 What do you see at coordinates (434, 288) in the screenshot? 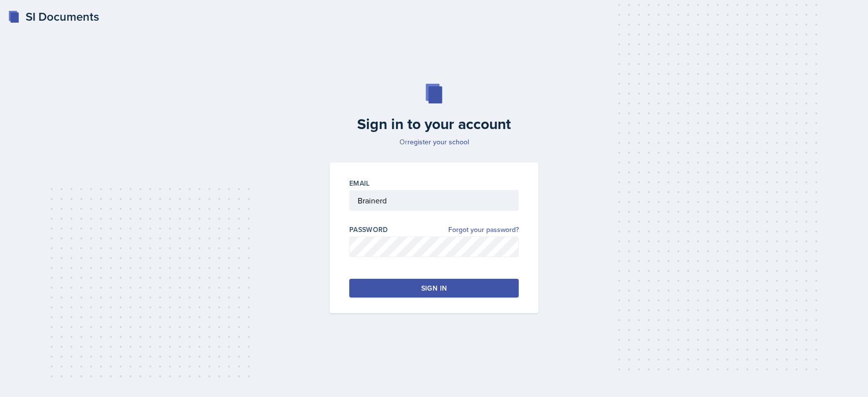
I see `button: Sign in` at bounding box center [434, 288].